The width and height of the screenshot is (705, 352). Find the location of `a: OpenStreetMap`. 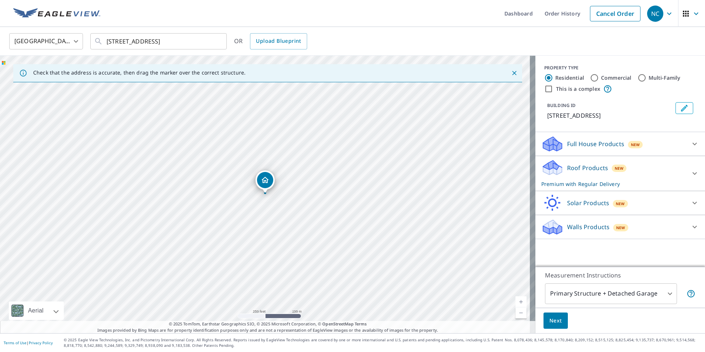

a: OpenStreetMap is located at coordinates (338, 323).